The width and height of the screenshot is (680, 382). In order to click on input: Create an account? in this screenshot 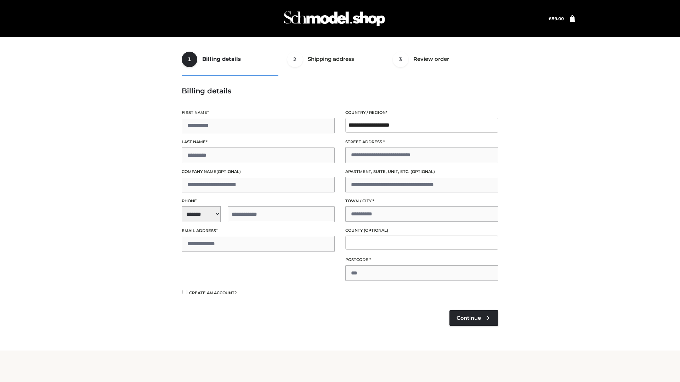, I will do `click(185, 292)`.